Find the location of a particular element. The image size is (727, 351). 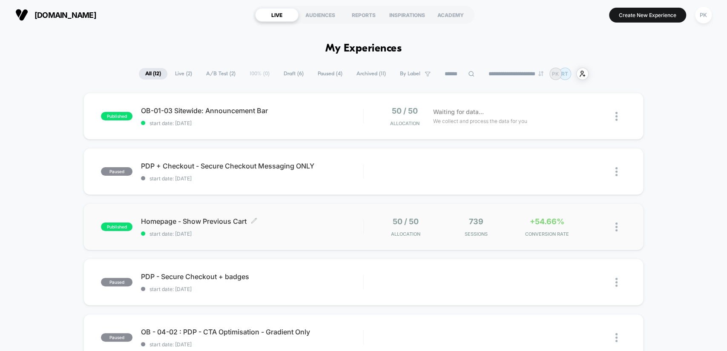

span: Live ( 2 ) is located at coordinates (183, 74).